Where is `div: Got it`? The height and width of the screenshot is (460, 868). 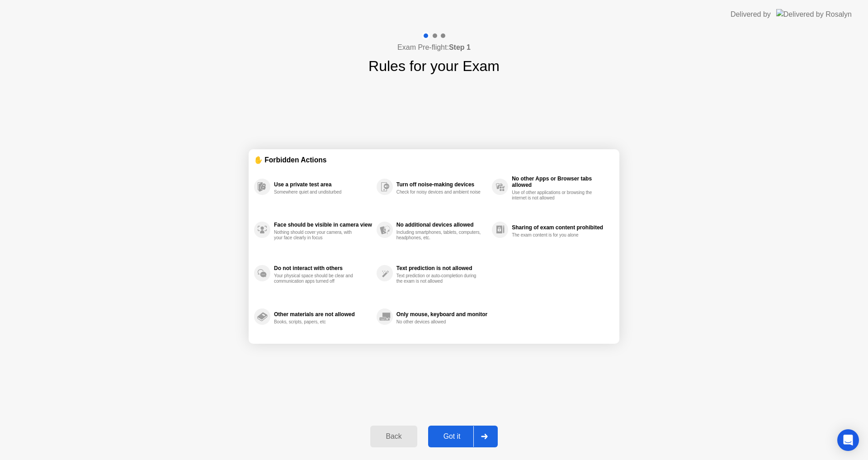
div: Got it is located at coordinates (452, 436).